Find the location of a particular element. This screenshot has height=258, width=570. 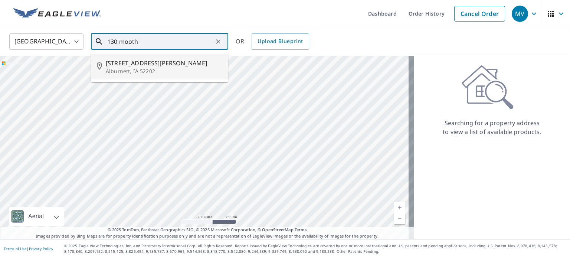

div: Aerial is located at coordinates (36, 216).